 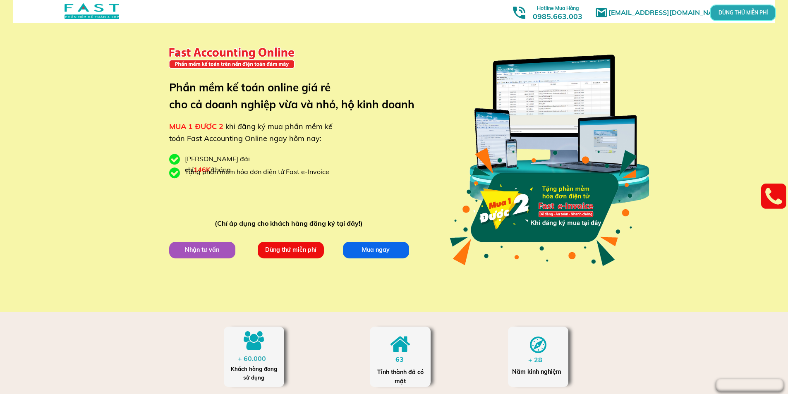 I want to click on p: DÙNG THỬ MIỄN PHÍ, so click(x=743, y=13).